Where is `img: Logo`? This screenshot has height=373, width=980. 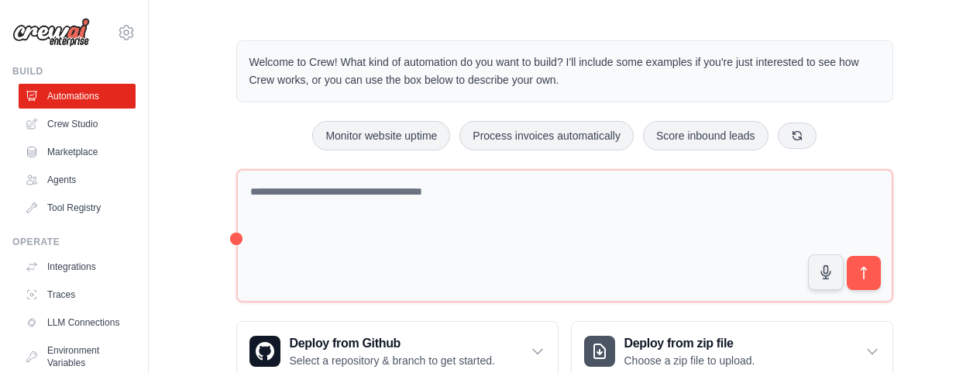 img: Logo is located at coordinates (51, 32).